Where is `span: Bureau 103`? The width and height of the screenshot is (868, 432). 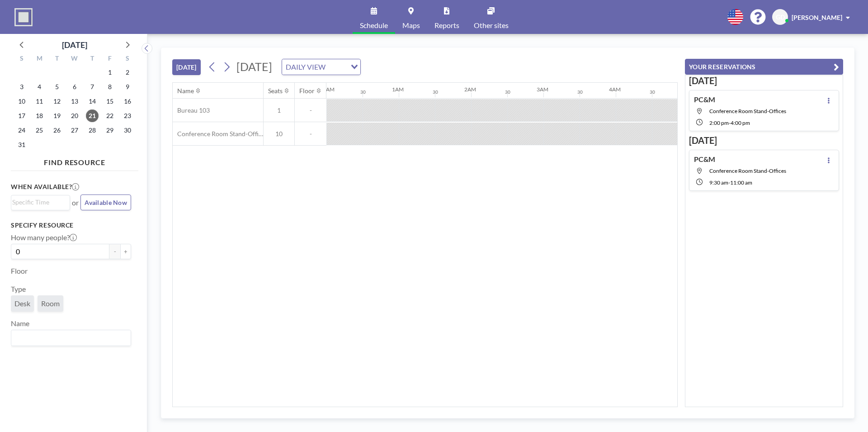
span: Bureau 103 is located at coordinates (191, 111).